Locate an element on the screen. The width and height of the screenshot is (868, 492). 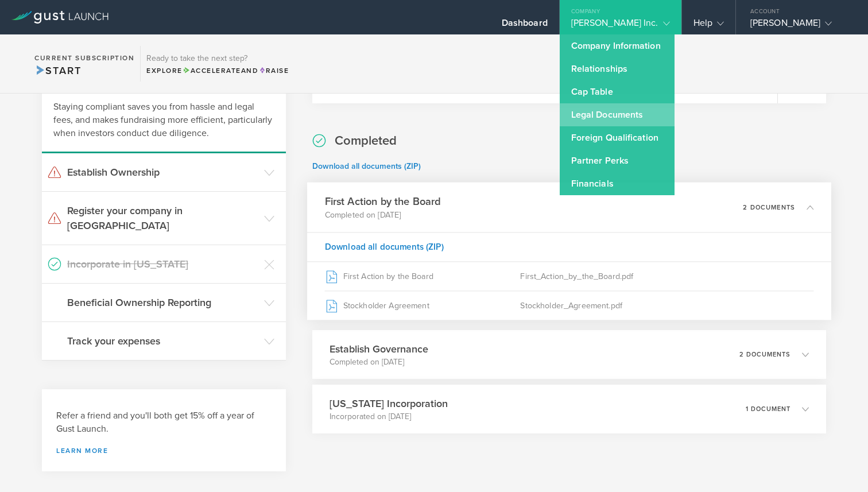
span: and is located at coordinates (221, 70).